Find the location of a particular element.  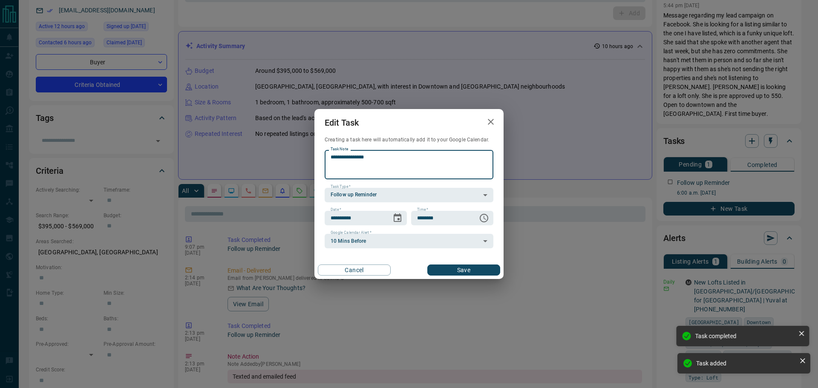

h2: Edit Task is located at coordinates (342, 123).